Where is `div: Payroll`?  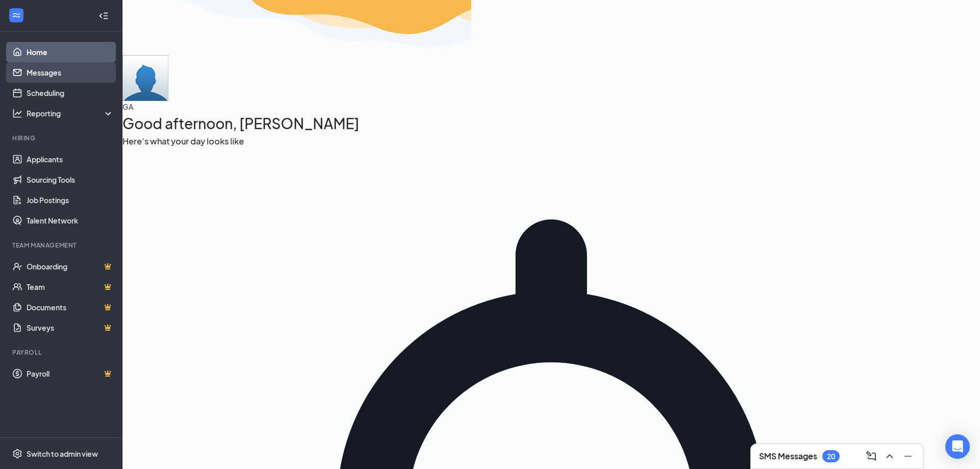 div: Payroll is located at coordinates (61, 352).